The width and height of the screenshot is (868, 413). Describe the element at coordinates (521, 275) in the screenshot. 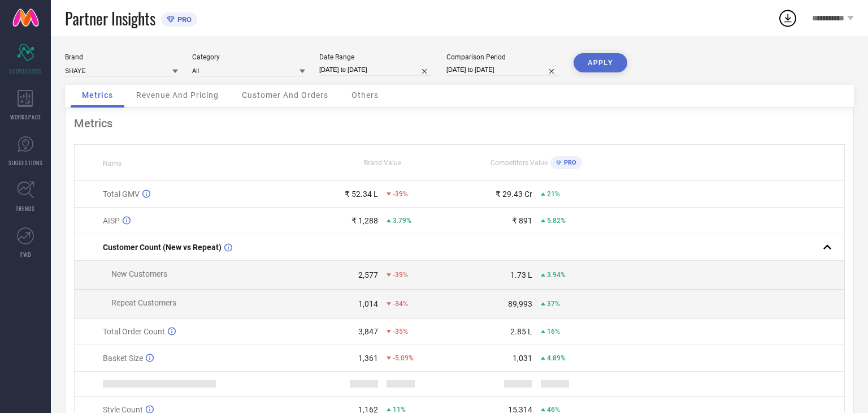

I see `div: 1.73 L` at that location.